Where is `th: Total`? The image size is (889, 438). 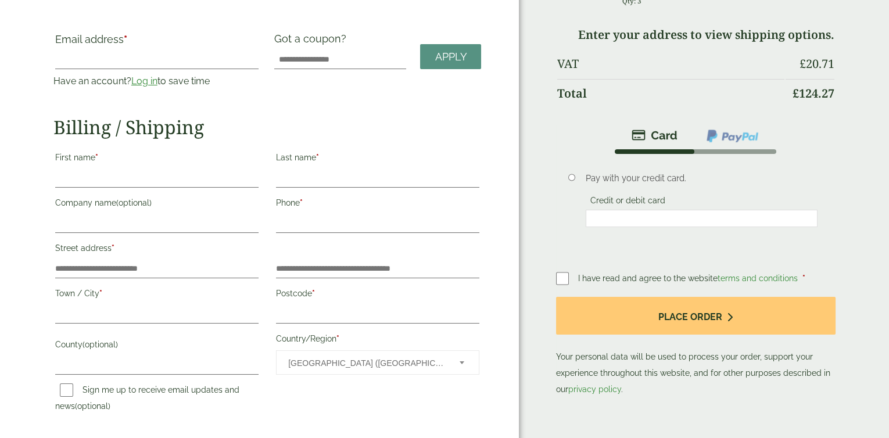
th: Total is located at coordinates (671, 93).